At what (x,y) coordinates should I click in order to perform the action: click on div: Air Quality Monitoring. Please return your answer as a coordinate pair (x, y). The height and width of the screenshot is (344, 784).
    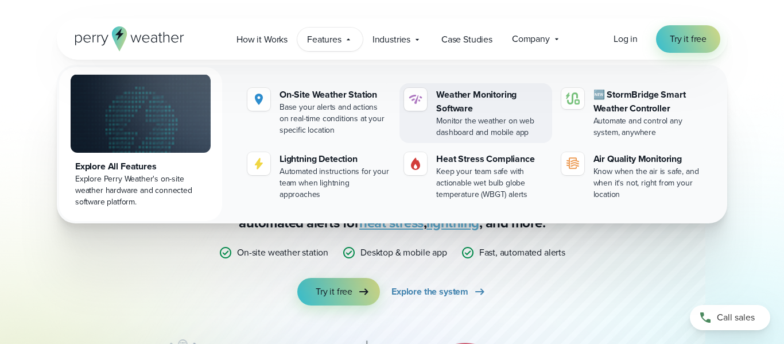
    Looking at the image, I should click on (649, 159).